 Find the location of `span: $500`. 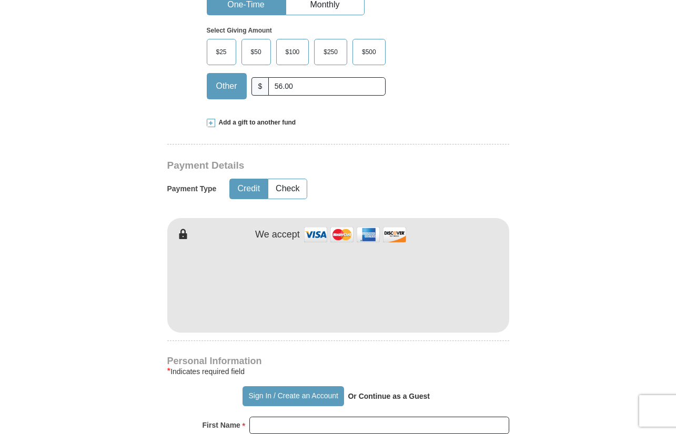

span: $500 is located at coordinates (369, 52).